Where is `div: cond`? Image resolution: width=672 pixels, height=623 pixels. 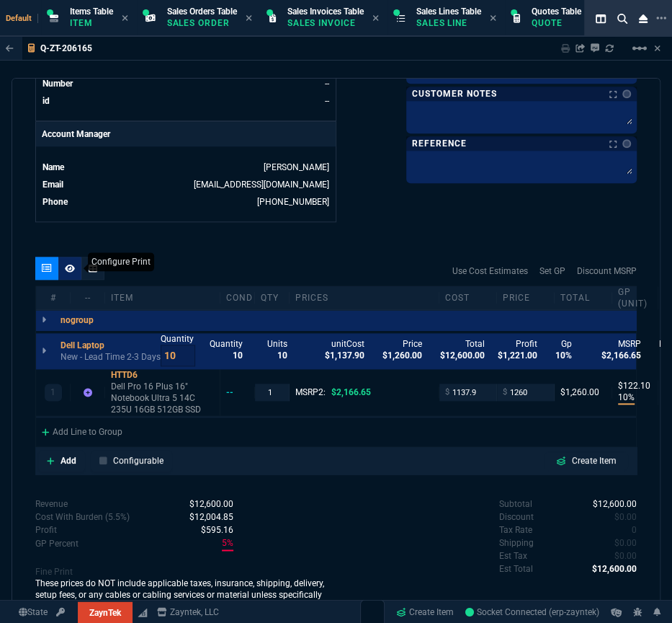
div: cond is located at coordinates (238, 298).